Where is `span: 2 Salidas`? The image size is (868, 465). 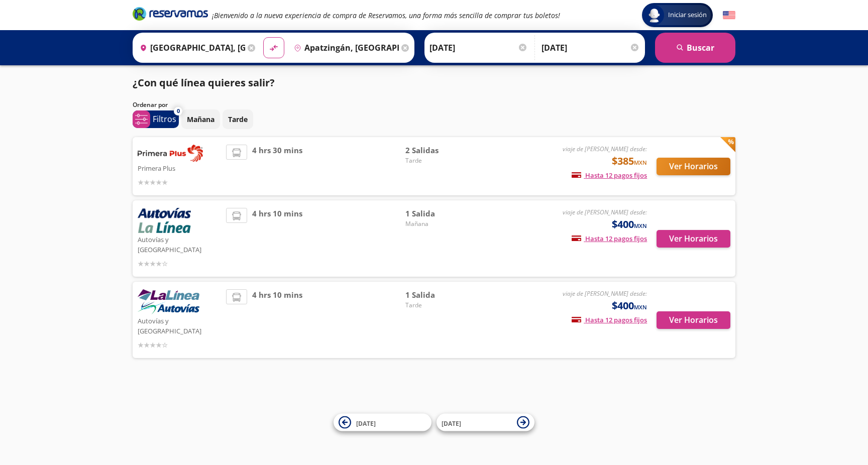
span: 2 Salidas is located at coordinates (441, 150).